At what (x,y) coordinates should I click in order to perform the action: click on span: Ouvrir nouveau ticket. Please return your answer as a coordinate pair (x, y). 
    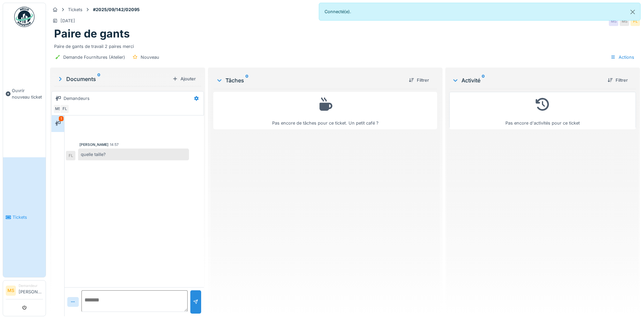
    Looking at the image, I should click on (27, 94).